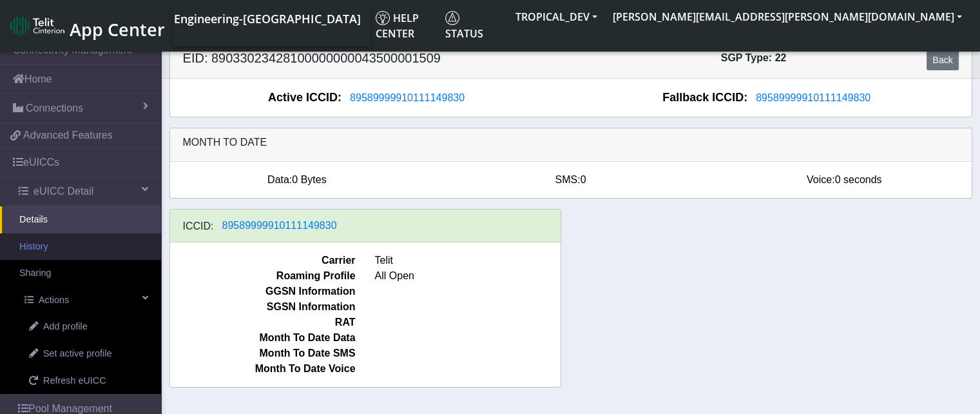 The image size is (980, 414). Describe the element at coordinates (567, 179) in the screenshot. I see `span: SMS:` at that location.